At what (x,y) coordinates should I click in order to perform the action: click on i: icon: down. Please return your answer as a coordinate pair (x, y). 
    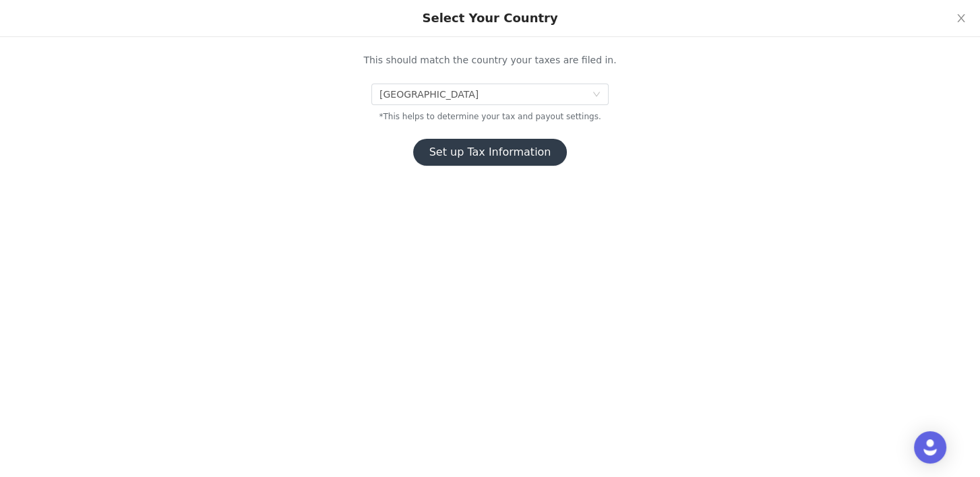
    Looking at the image, I should click on (597, 95).